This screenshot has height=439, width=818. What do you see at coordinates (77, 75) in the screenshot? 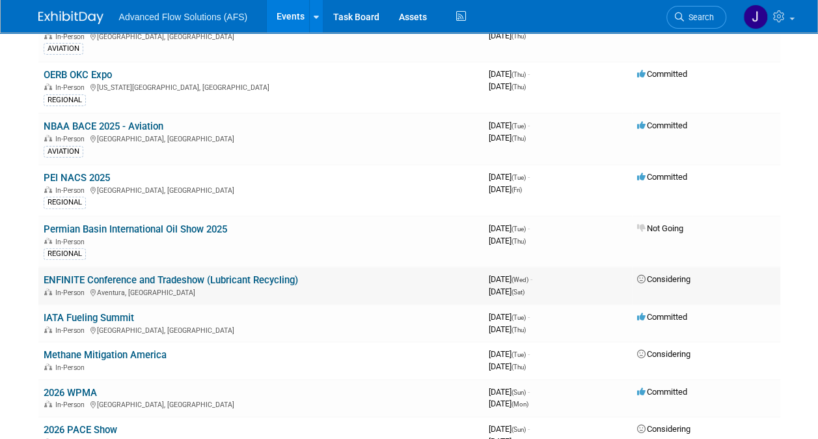
I see `a: OERB OKC Expo` at bounding box center [77, 75].